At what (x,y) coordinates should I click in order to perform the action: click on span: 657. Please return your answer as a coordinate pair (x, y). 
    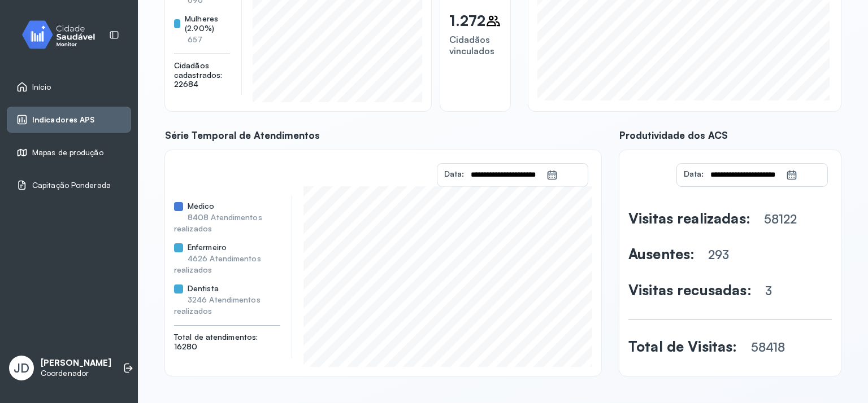
    Looking at the image, I should click on (195, 39).